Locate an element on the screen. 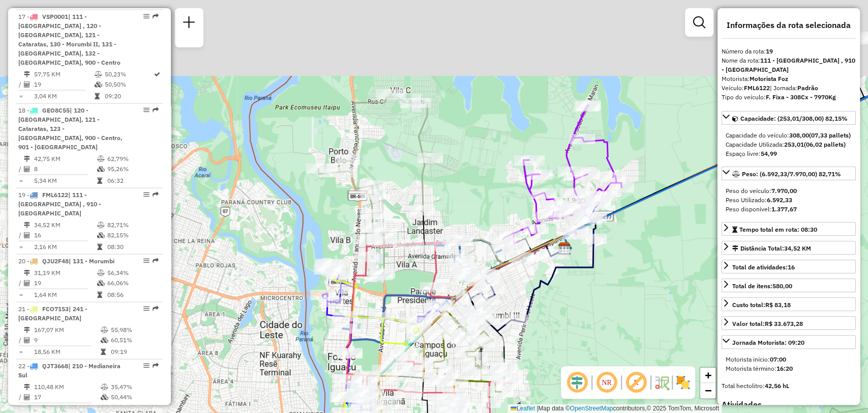  span: Ocultar deslocamento is located at coordinates (577, 382).